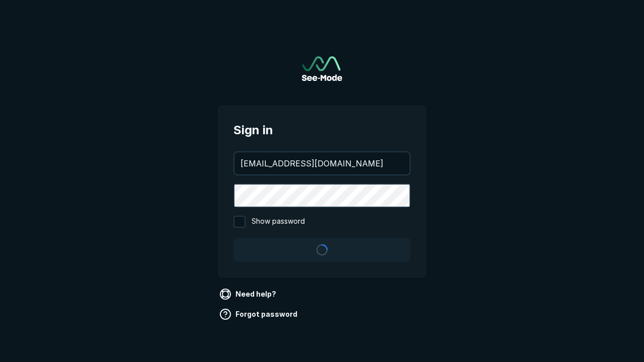 Image resolution: width=644 pixels, height=362 pixels. Describe the element at coordinates (322, 164) in the screenshot. I see `input: your@email.com` at that location.